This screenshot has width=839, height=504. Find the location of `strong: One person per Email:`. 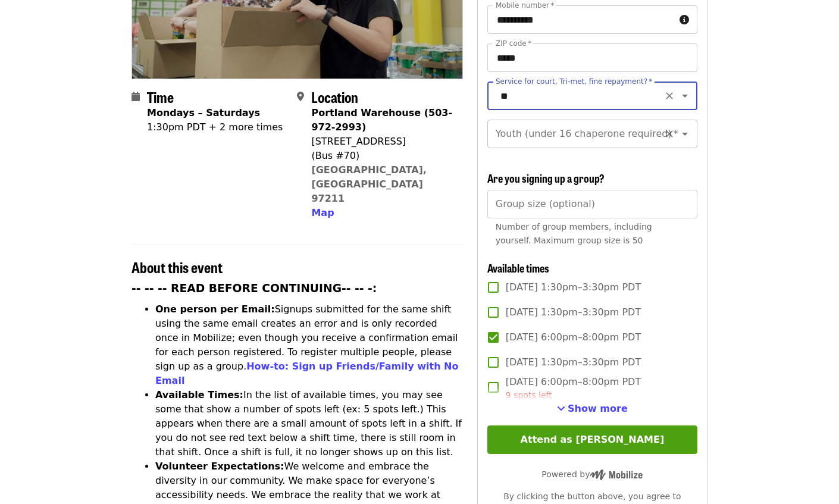

strong: One person per Email: is located at coordinates (215, 308).